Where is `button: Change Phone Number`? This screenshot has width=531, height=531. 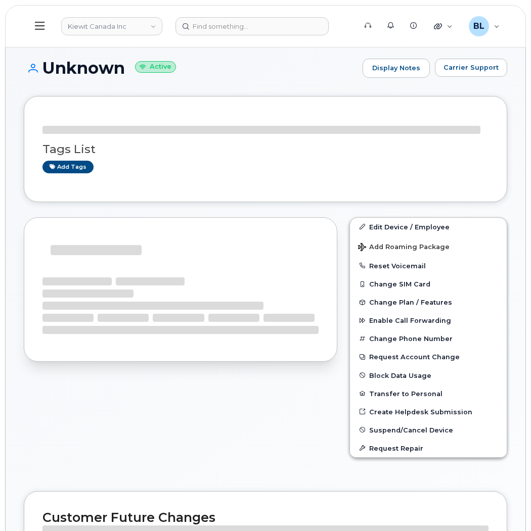
button: Change Phone Number is located at coordinates (428, 339).